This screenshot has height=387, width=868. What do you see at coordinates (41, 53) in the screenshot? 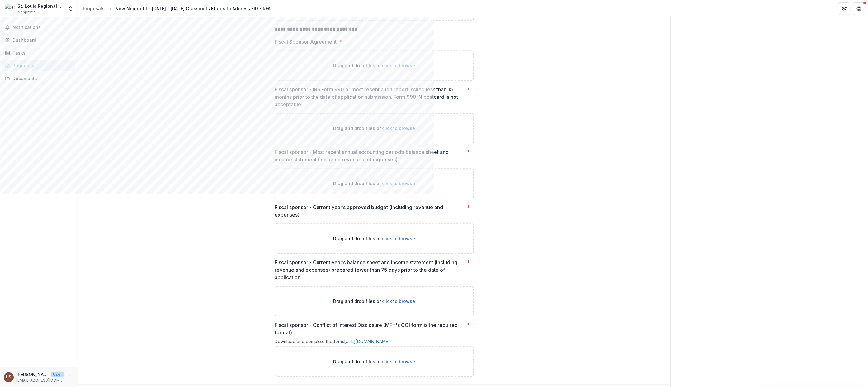
I see `div: Tasks` at bounding box center [41, 53].